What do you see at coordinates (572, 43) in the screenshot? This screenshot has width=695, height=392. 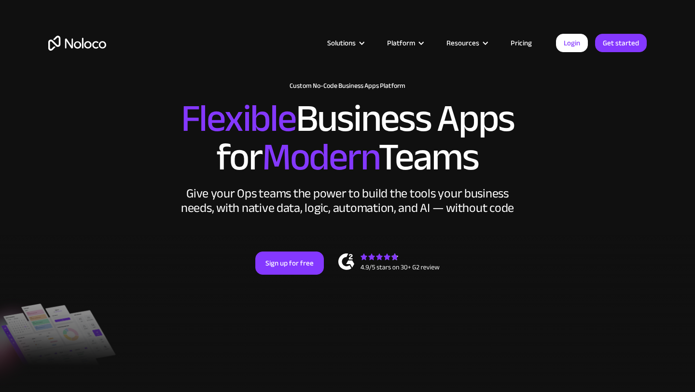 I see `a: Login` at bounding box center [572, 43].